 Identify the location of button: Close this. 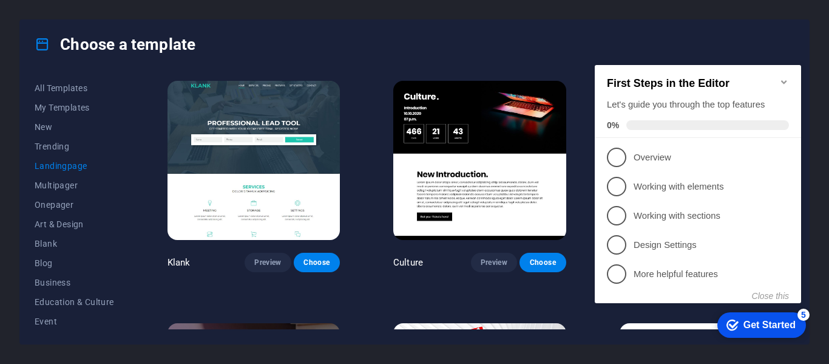
(180, 248).